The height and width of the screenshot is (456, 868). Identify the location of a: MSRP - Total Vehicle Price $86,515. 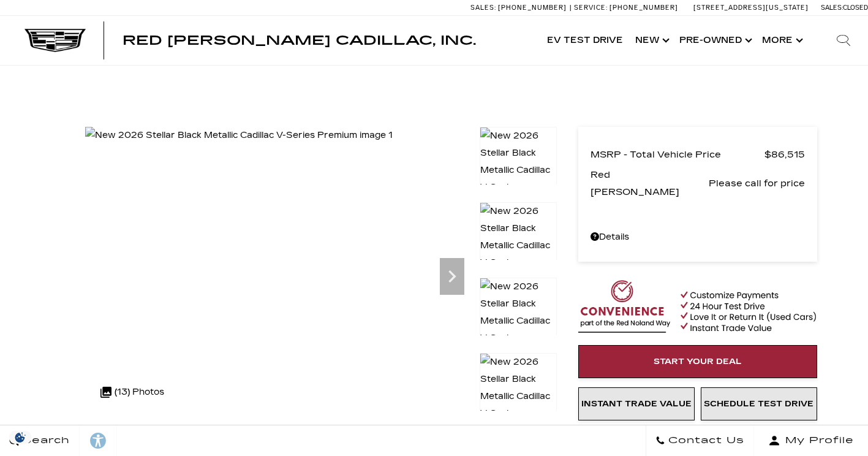
(698, 154).